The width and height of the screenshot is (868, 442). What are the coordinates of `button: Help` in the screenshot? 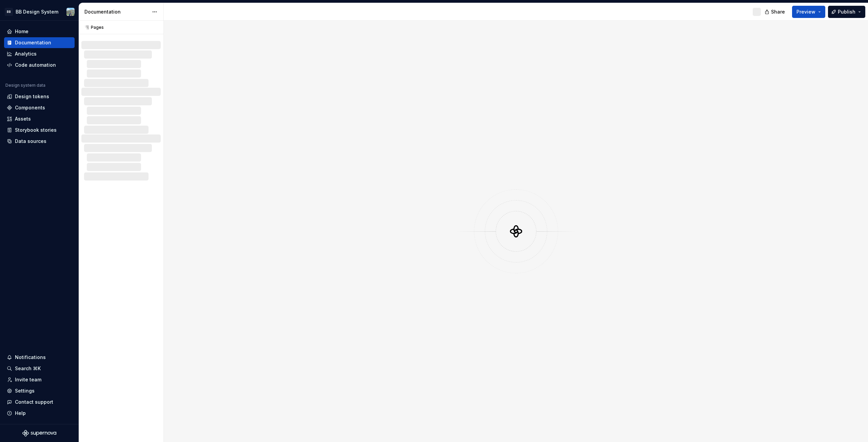 It's located at (39, 413).